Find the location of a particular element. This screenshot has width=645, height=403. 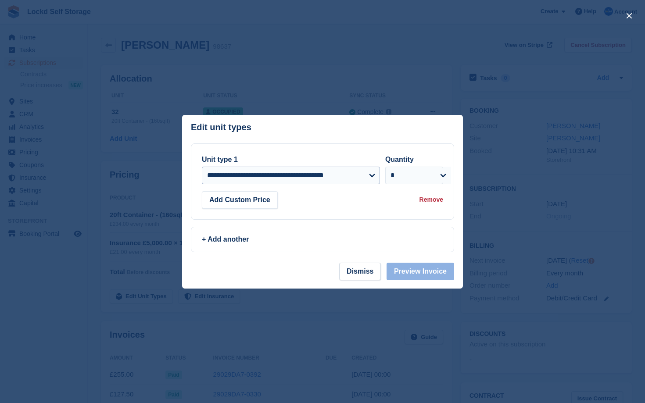

button: Dismiss is located at coordinates (360, 272).